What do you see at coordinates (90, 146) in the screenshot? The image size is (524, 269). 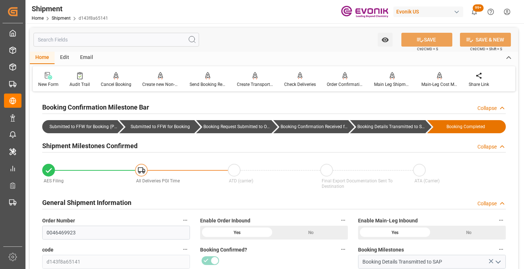 I see `h2: Shipment Milestones Confirmed` at bounding box center [90, 146].